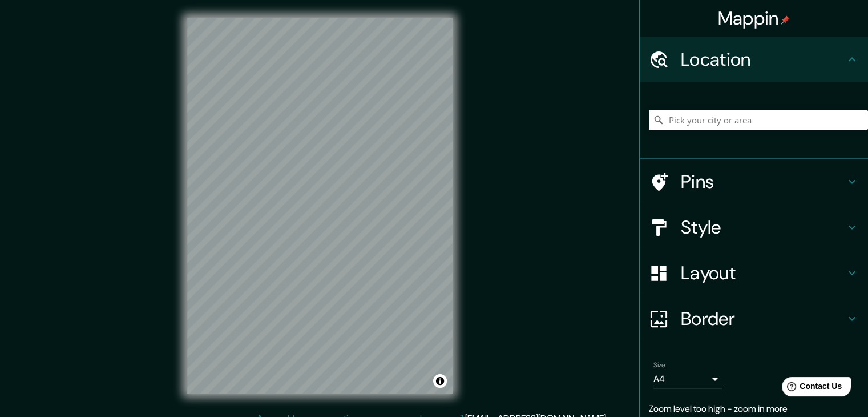 This screenshot has height=417, width=868. What do you see at coordinates (440, 381) in the screenshot?
I see `button: Toggle attribution` at bounding box center [440, 381].